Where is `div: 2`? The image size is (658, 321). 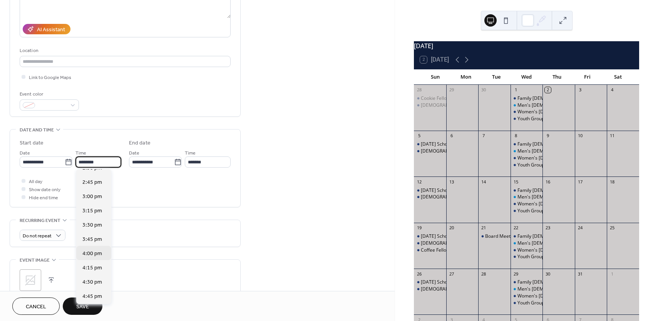 div: 2 is located at coordinates (547, 90).